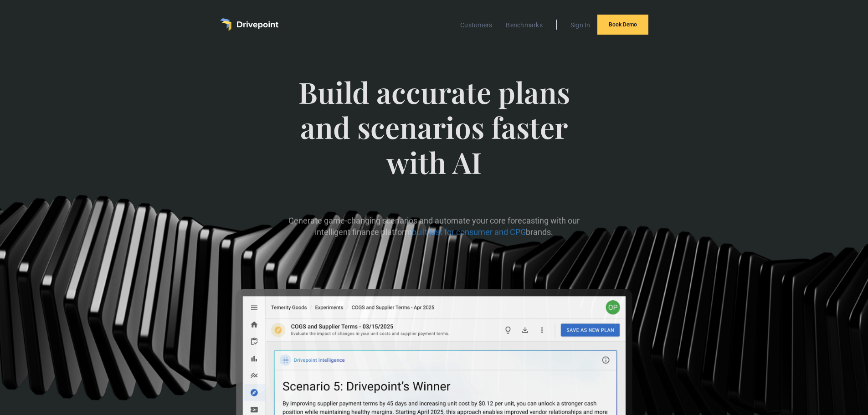 This screenshot has width=868, height=415. What do you see at coordinates (434, 227) in the screenshot?
I see `p: Generate game-changing scenarios and automate your core forecasting with our intelligent finance ...` at bounding box center [434, 227].